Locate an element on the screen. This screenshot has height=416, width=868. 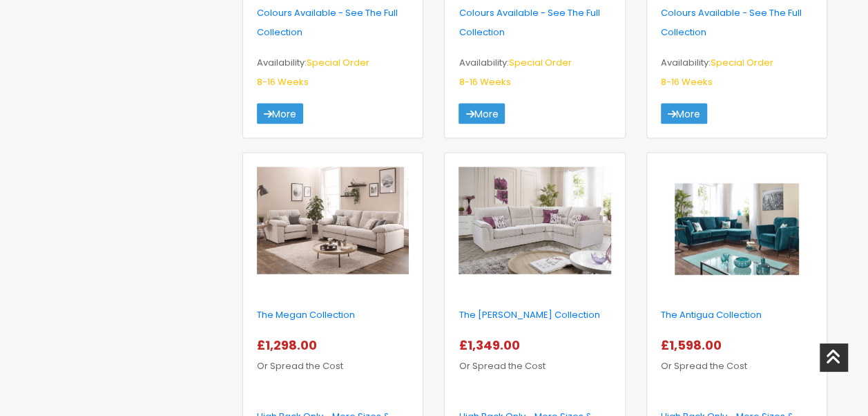
img: the-keaton-collection is located at coordinates (535, 220).